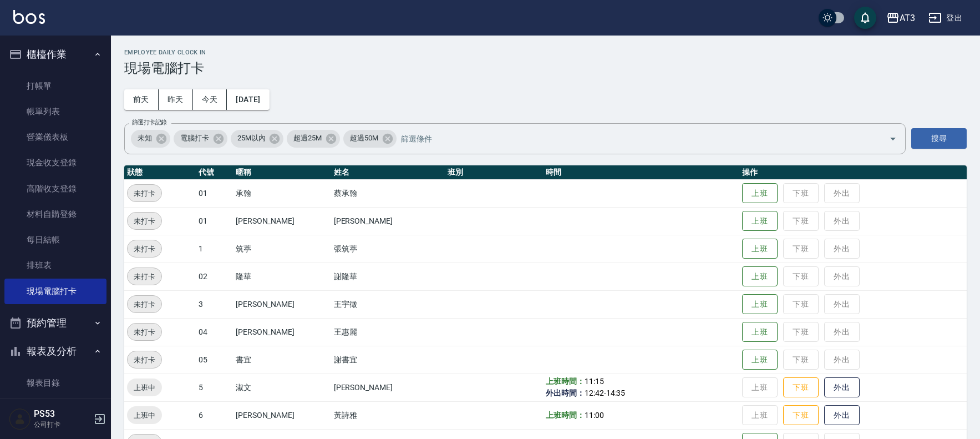  What do you see at coordinates (594, 393) in the screenshot?
I see `span: 12:42` at bounding box center [594, 393].